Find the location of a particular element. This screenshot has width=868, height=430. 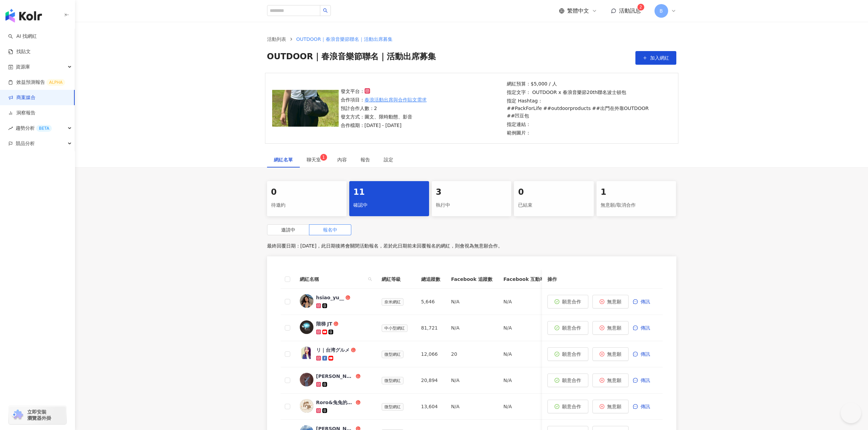

td: 5,646 is located at coordinates (430, 302).